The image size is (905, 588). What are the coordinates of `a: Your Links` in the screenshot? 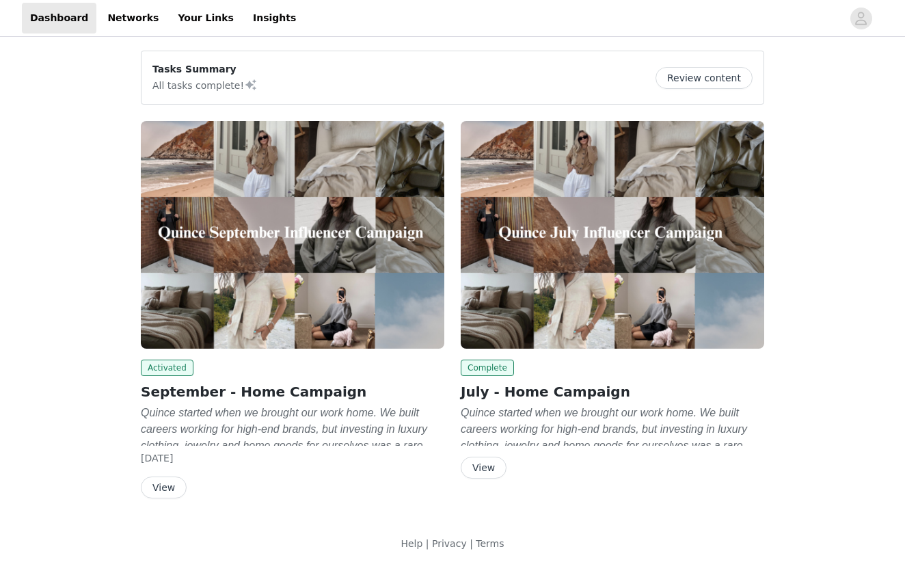 It's located at (206, 18).